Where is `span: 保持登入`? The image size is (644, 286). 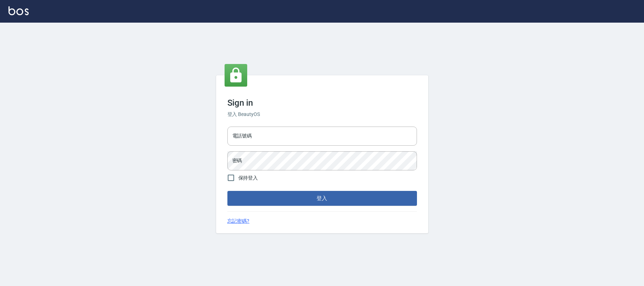
span: 保持登入 is located at coordinates (248, 178).